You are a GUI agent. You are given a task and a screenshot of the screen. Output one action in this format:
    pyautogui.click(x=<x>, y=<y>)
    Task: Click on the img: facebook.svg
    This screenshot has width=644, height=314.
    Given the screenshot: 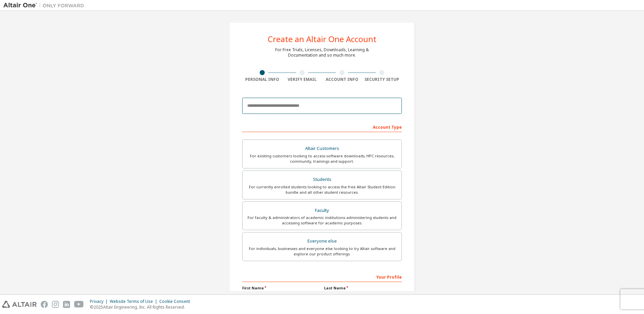 What is the action you would take?
    pyautogui.click(x=45, y=304)
    